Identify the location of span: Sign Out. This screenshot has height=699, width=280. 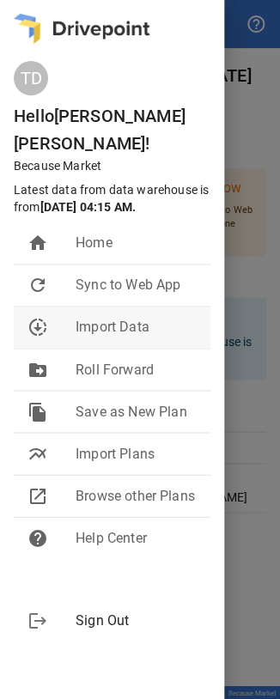
(136, 620).